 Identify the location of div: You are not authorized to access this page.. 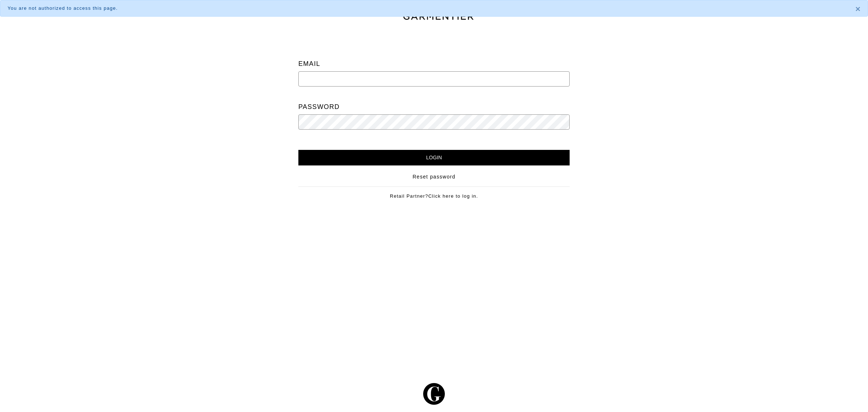
(426, 9).